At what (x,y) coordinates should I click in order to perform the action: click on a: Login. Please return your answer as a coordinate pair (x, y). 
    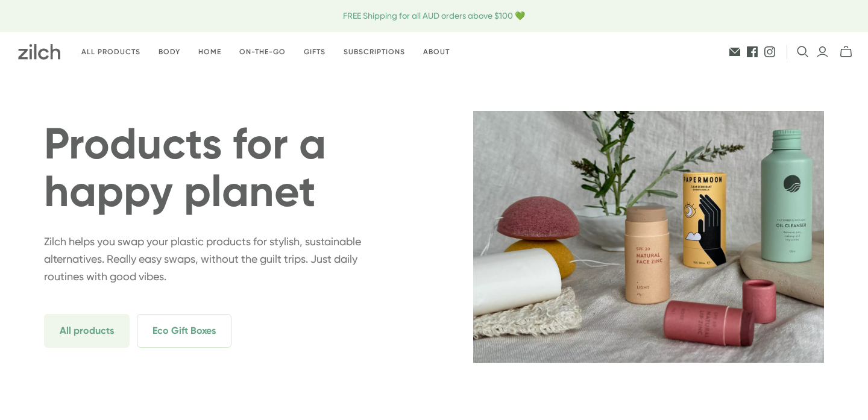
    Looking at the image, I should click on (822, 52).